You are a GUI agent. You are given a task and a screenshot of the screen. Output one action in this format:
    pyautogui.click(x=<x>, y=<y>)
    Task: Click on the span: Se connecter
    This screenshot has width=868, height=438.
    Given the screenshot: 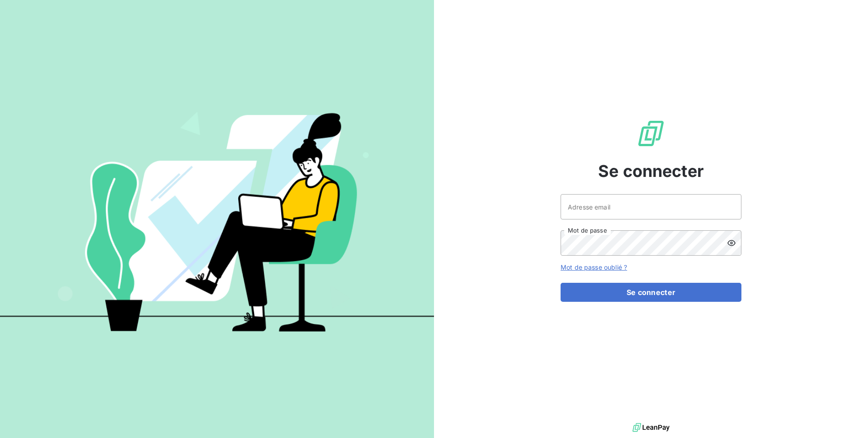 What is the action you would take?
    pyautogui.click(x=651, y=171)
    